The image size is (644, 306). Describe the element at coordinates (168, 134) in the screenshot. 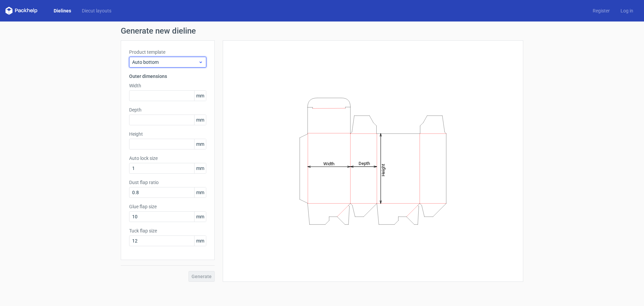

I see `label: Height` at that location.